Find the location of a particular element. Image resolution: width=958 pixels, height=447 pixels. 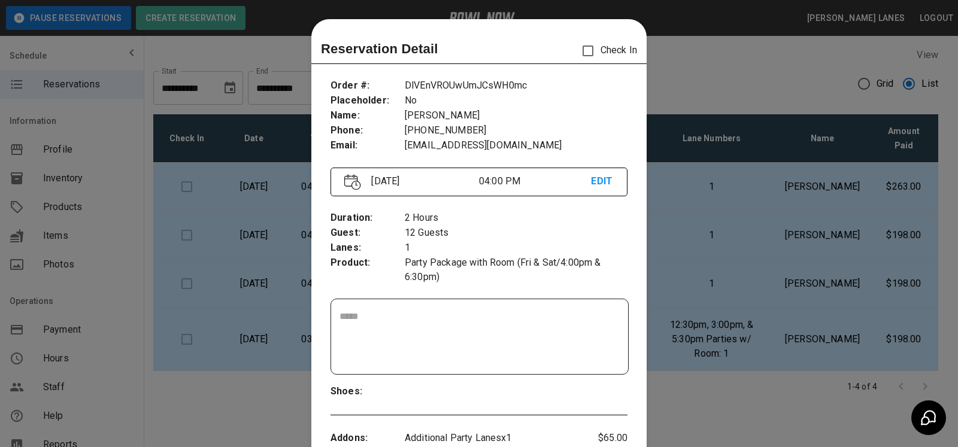

p: No is located at coordinates (516, 101).